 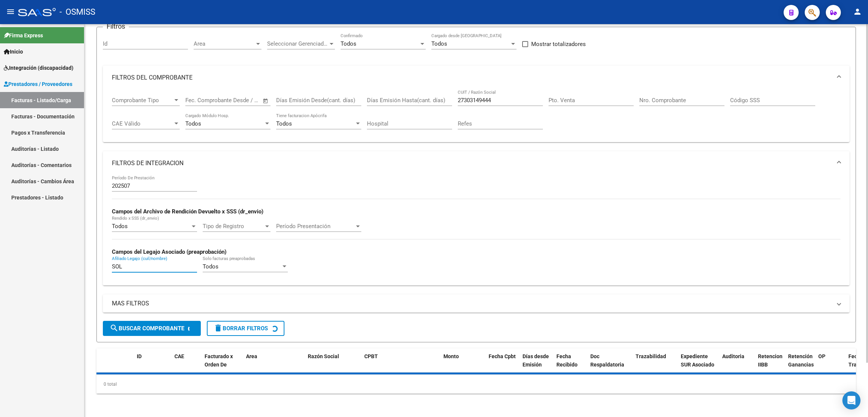 What do you see at coordinates (472, 163) in the screenshot?
I see `mat-panel-title: FILTROS DE INTEGRACION` at bounding box center [472, 163].